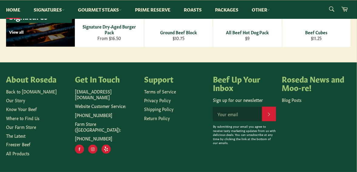  I want to click on p: By submitting your email you agree to receive tasty marketing updates from us with delicious deal..., so click(244, 135).